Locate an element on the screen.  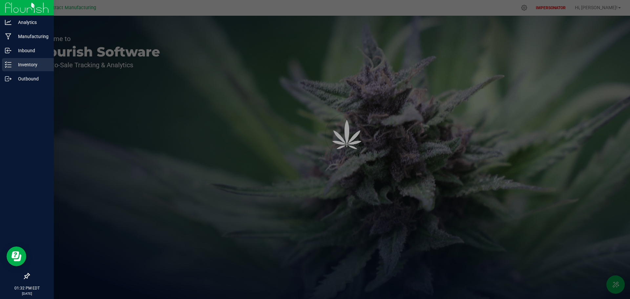
p: Analytics is located at coordinates (31, 22).